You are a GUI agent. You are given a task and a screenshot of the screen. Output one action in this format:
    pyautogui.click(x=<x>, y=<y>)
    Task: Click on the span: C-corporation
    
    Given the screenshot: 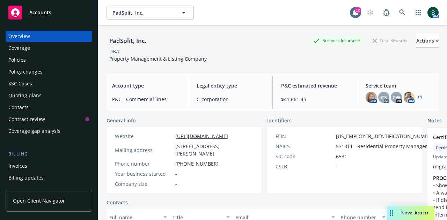 What is the action you would take?
    pyautogui.click(x=230, y=99)
    